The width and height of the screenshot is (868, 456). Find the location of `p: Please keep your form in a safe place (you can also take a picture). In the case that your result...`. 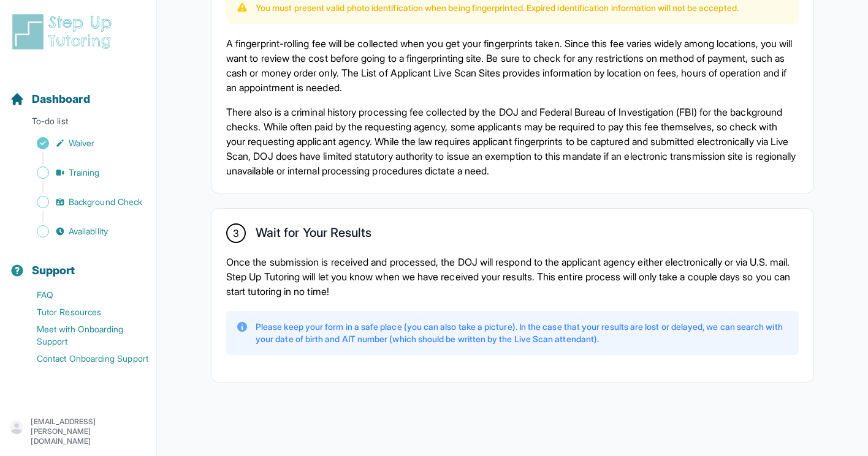

p: Please keep your form in a safe place (you can also take a picture). In the case that your result... is located at coordinates (522, 333).